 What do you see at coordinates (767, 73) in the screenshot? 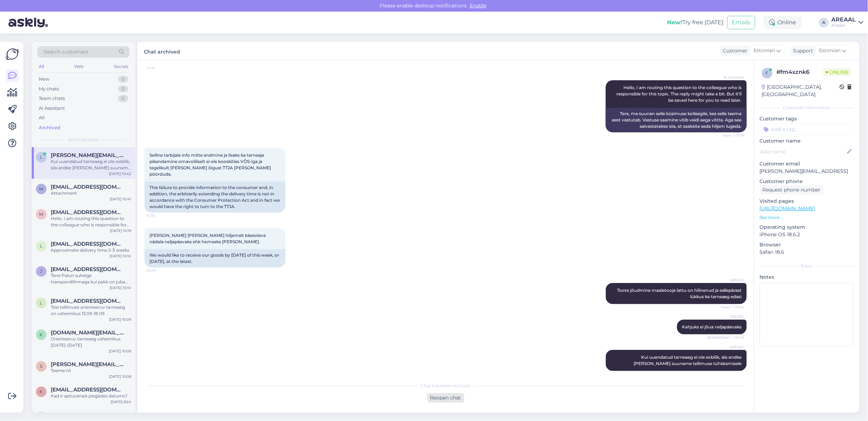
I see `span: f` at bounding box center [767, 73].